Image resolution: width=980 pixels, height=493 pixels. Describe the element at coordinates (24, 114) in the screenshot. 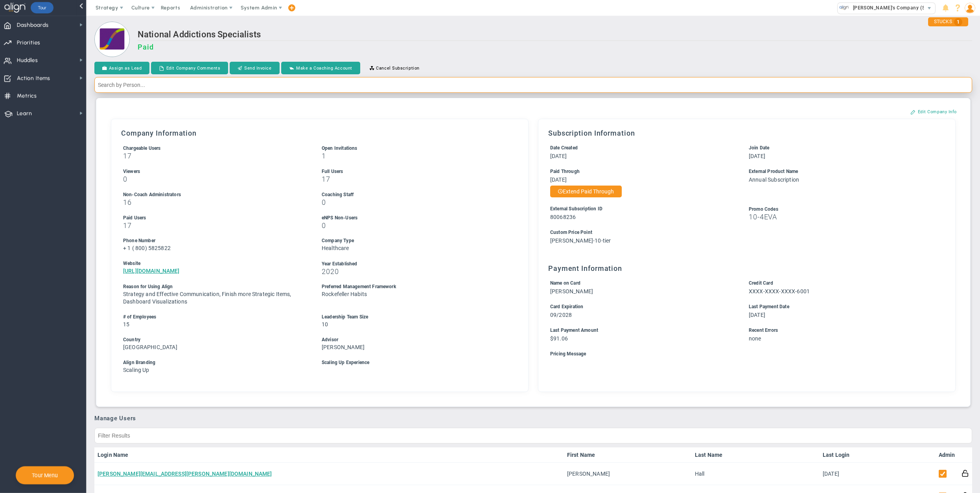

I see `span: Learn` at that location.